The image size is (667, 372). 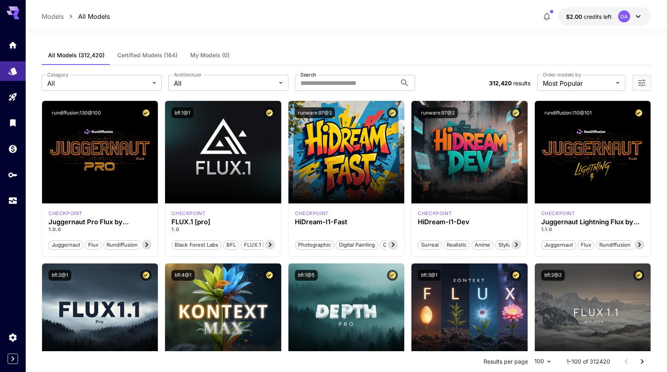 What do you see at coordinates (13, 45) in the screenshot?
I see `div: Home` at bounding box center [13, 45].